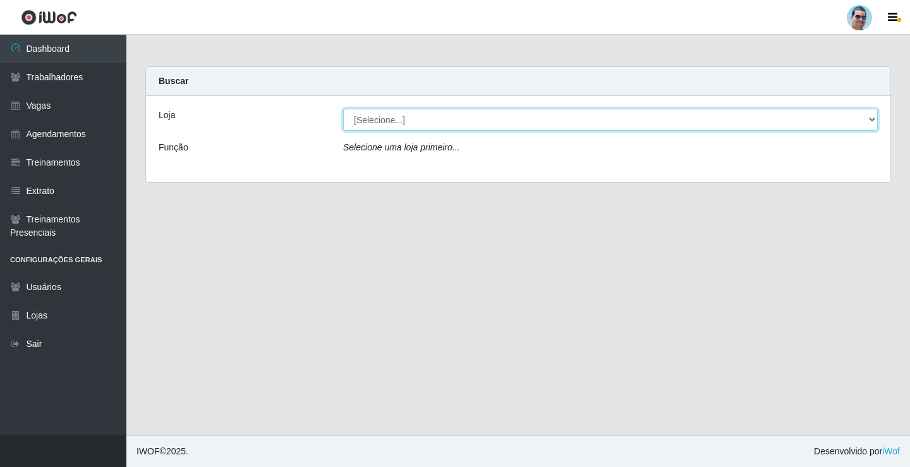 The image size is (910, 467). Describe the element at coordinates (401, 147) in the screenshot. I see `i: Selecione uma loja primeiro...` at that location.